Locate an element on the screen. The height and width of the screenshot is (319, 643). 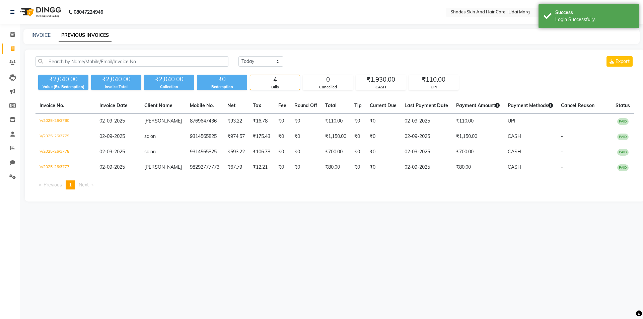
td: ₹93.22 is located at coordinates (236, 121).